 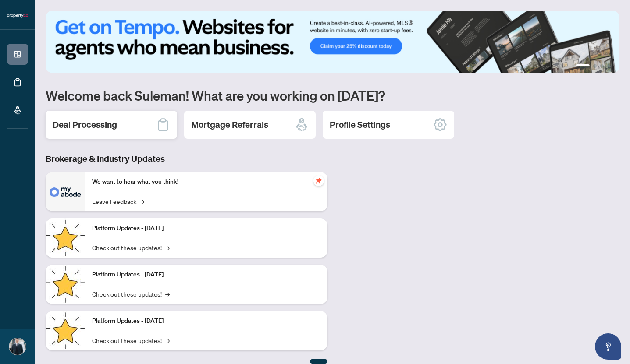 I want to click on span: pushpin, so click(x=319, y=181).